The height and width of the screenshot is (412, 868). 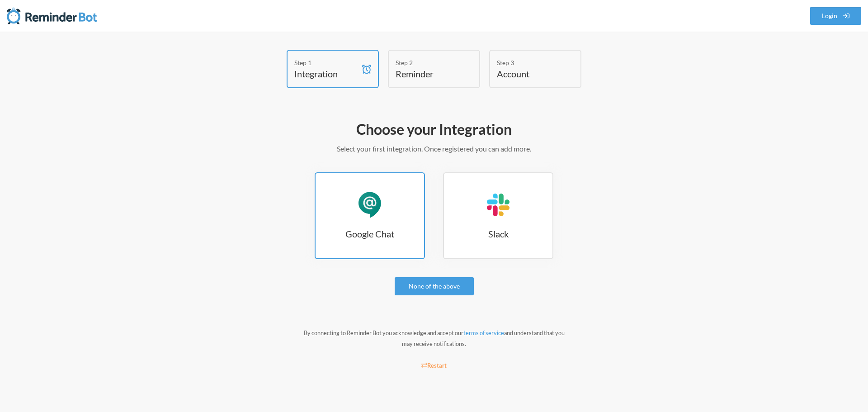 What do you see at coordinates (52, 16) in the screenshot?
I see `img: Reminder Bot` at bounding box center [52, 16].